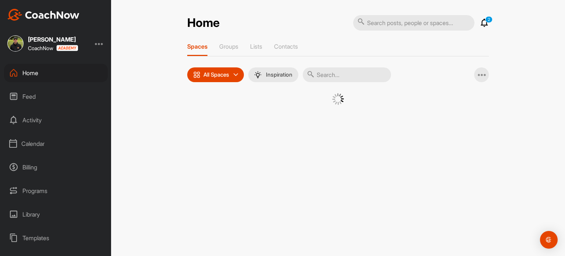 Image resolution: width=565 pixels, height=256 pixels. I want to click on img: CoachNow, so click(43, 15).